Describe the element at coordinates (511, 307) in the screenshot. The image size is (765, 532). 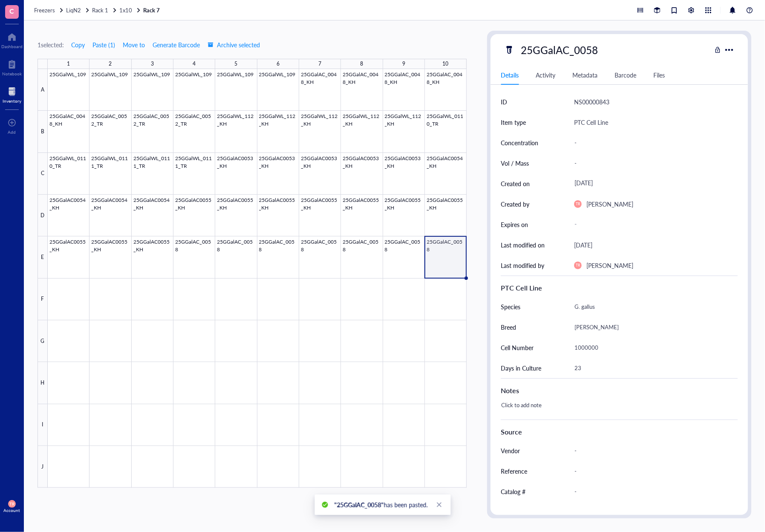
I see `div: Species` at that location.